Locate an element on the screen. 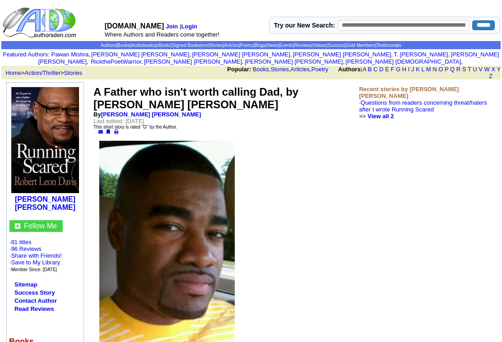  a: W is located at coordinates (487, 69).